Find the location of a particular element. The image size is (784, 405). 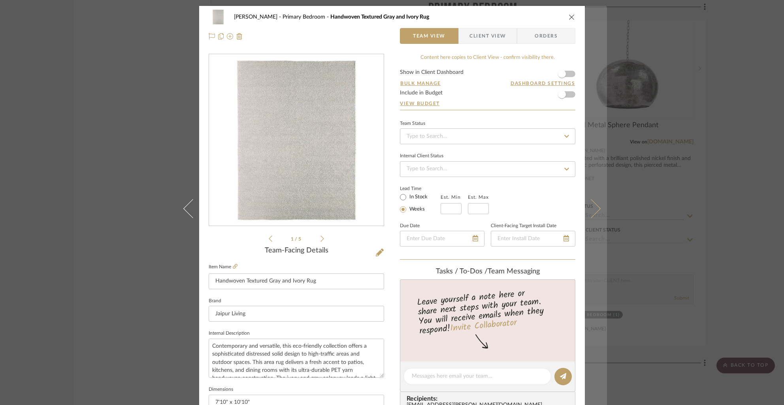

label: Lead Time is located at coordinates (420, 188).